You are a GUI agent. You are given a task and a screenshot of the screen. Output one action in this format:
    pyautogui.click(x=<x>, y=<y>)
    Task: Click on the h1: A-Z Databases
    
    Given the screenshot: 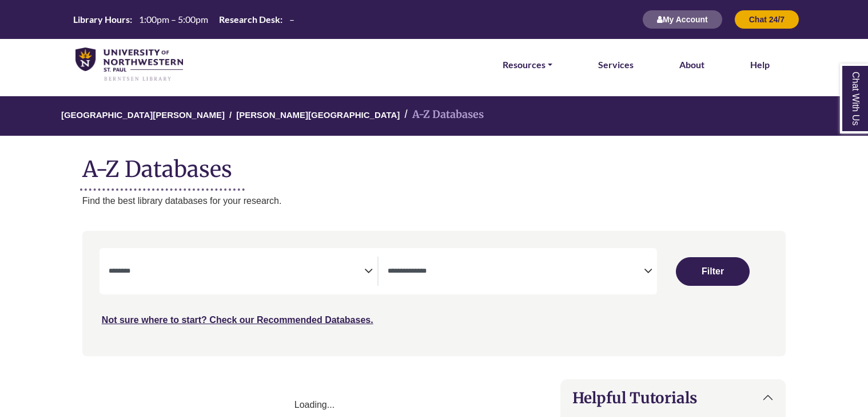 What is the action you would take?
    pyautogui.click(x=434, y=164)
    